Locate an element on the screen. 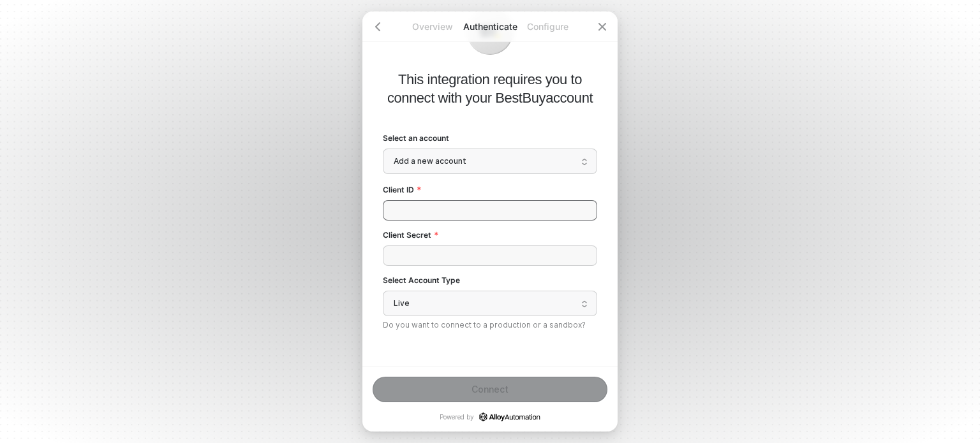 The image size is (980, 443). span: icon-success is located at coordinates (510, 416).